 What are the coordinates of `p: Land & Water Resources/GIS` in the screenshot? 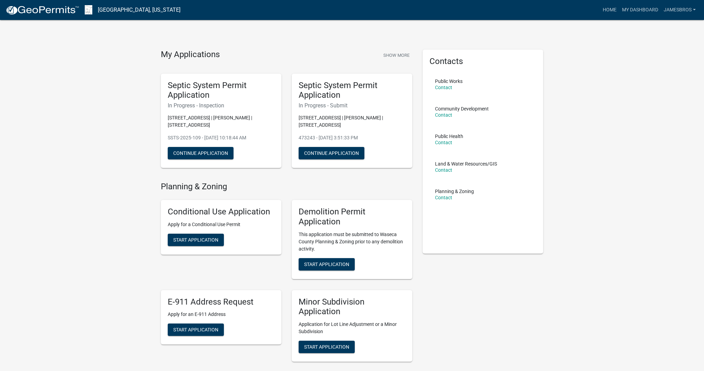 It's located at (466, 164).